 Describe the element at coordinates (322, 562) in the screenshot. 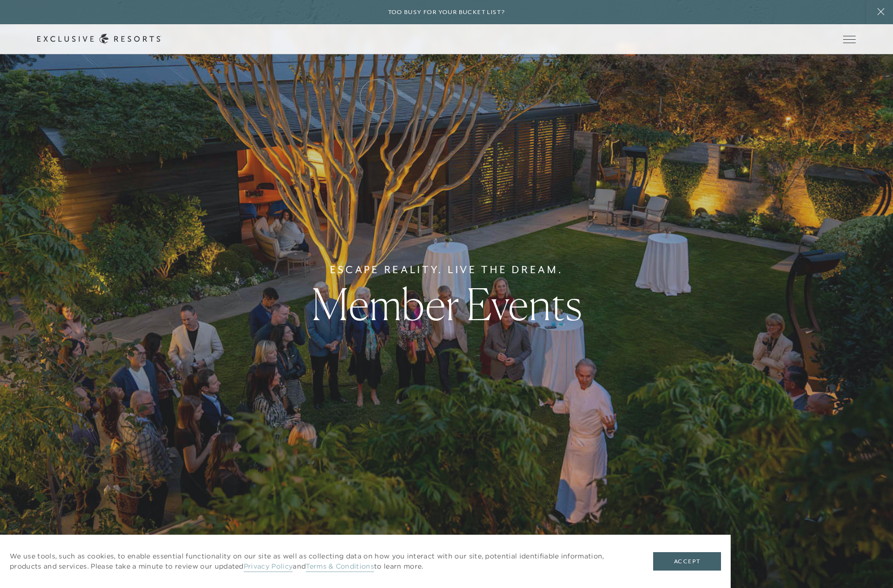

I see `p: We use tools, such as cookies, to enable essential functionality on our site as well as collectin...` at that location.